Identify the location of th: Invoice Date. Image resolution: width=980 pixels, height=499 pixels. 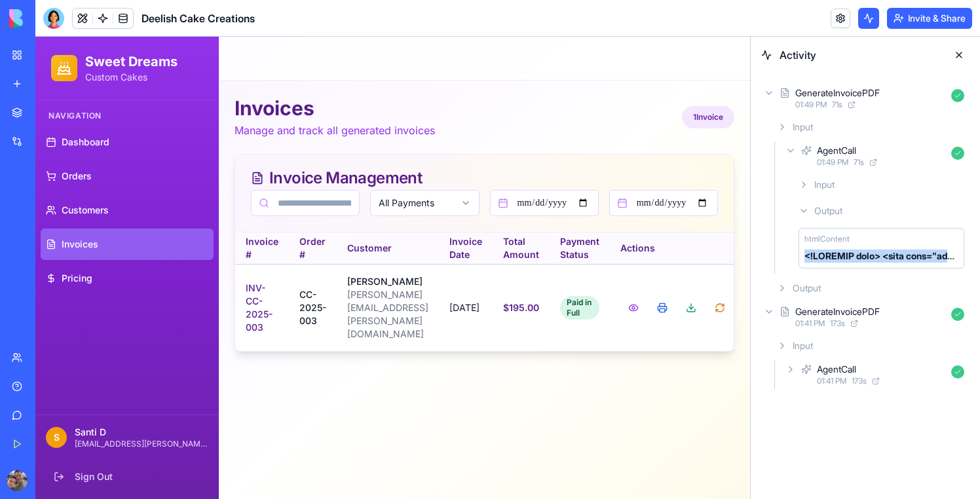
(430, 212).